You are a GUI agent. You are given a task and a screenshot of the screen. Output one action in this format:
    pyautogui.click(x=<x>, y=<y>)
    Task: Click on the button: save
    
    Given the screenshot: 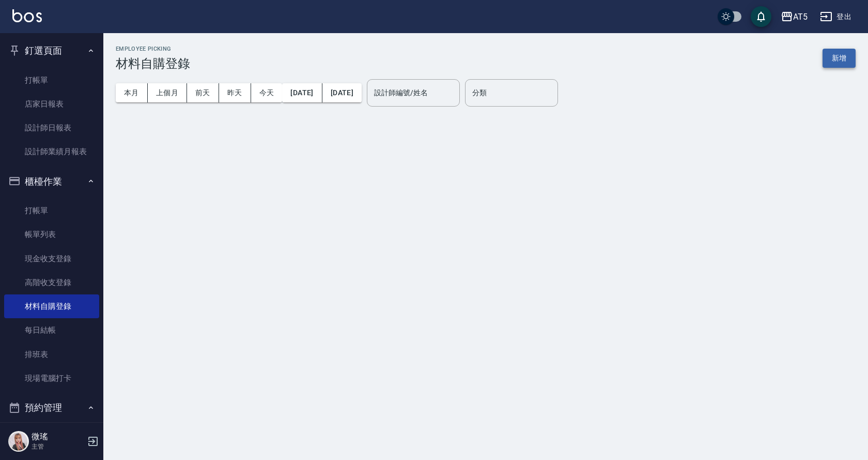 What is the action you would take?
    pyautogui.click(x=761, y=17)
    